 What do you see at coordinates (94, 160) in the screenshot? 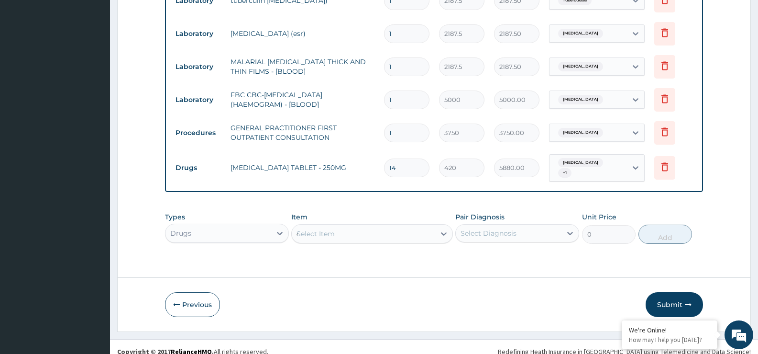
I see `span: We're online!` at bounding box center [94, 160].